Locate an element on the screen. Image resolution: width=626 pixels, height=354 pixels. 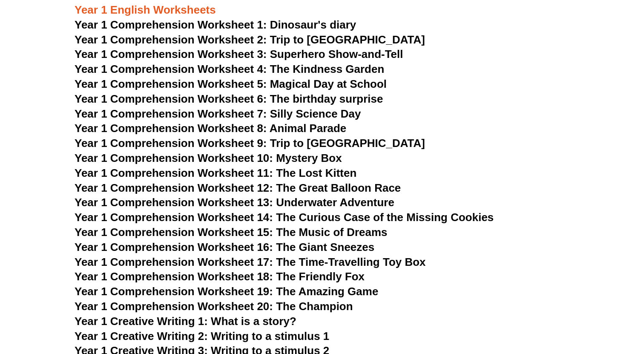
a: Year 1 Comprehension Worksheet 3: Superhero Show-and-Tell is located at coordinates (239, 54).